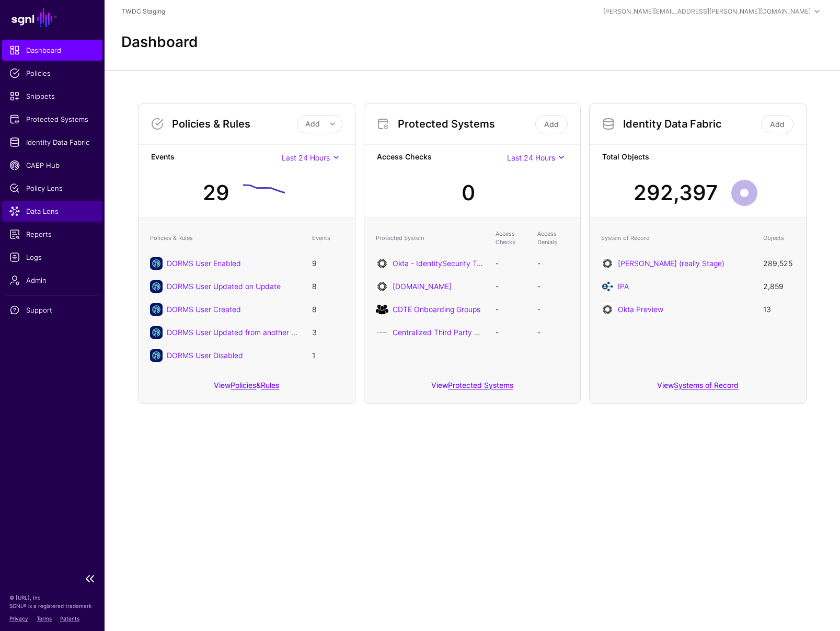 The height and width of the screenshot is (631, 840). Describe the element at coordinates (431, 238) in the screenshot. I see `th: Protected System` at that location.